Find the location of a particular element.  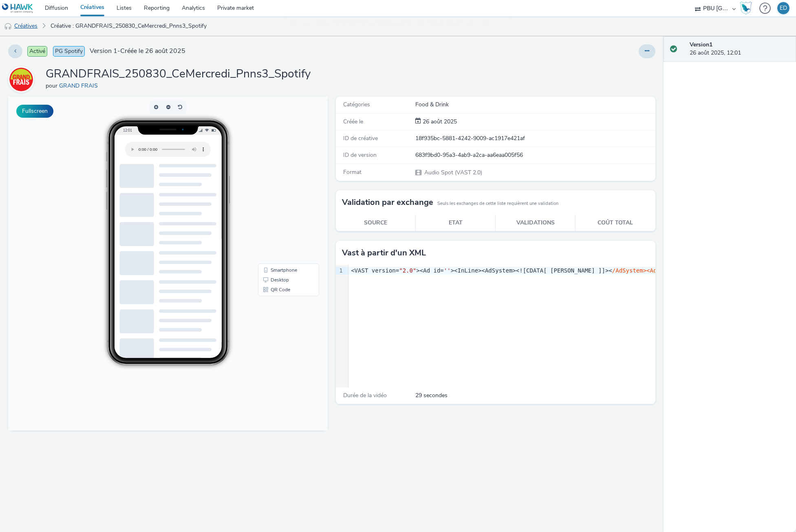

span: Catégories is located at coordinates (357, 104).